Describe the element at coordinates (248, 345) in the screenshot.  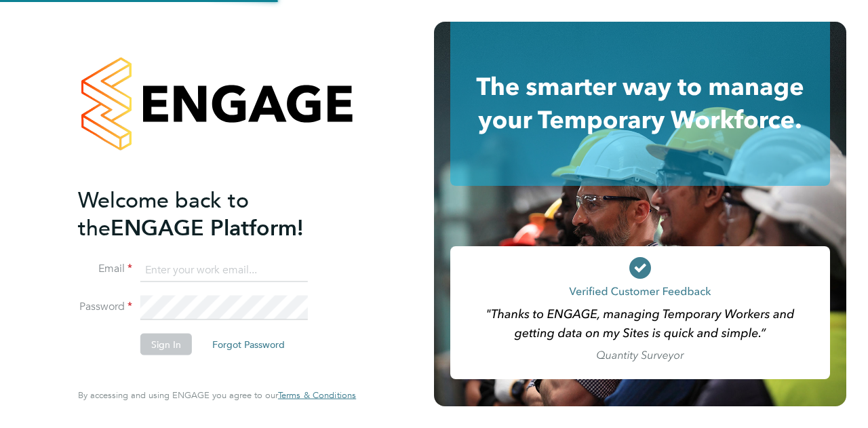
I see `button: Forgot Password` at that location.